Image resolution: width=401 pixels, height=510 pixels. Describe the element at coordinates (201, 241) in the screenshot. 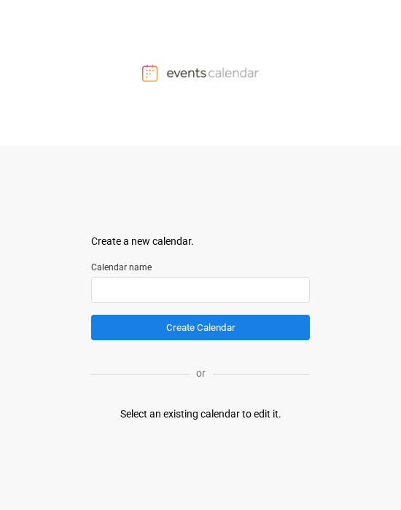

I see `div: Create a new calendar.` at that location.